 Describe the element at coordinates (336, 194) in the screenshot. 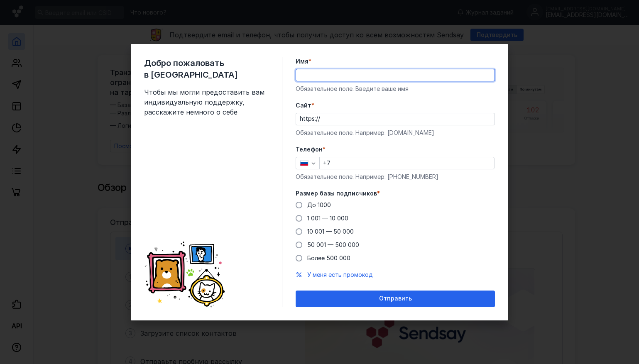

I see `span: Размер базы подписчиков` at that location.